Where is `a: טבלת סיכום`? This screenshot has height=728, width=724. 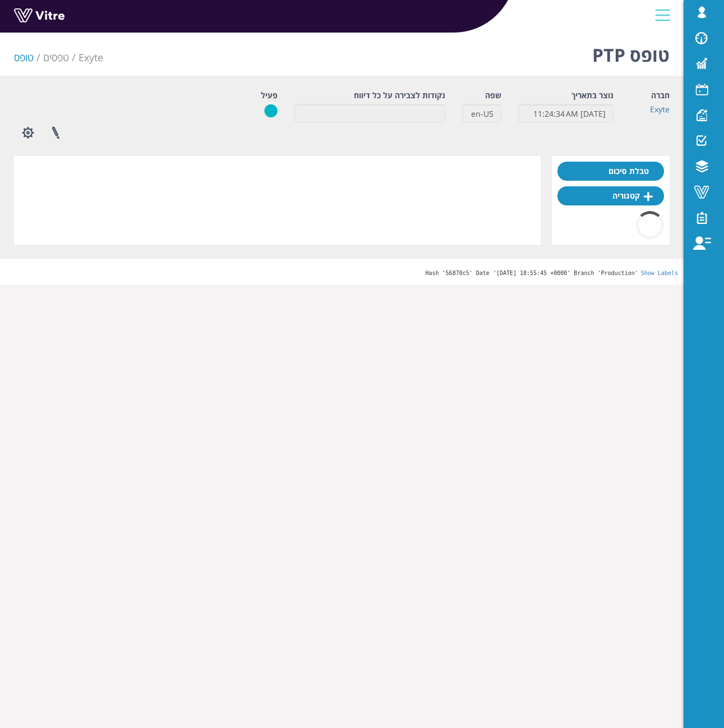
a: טבלת סיכום is located at coordinates (611, 171).